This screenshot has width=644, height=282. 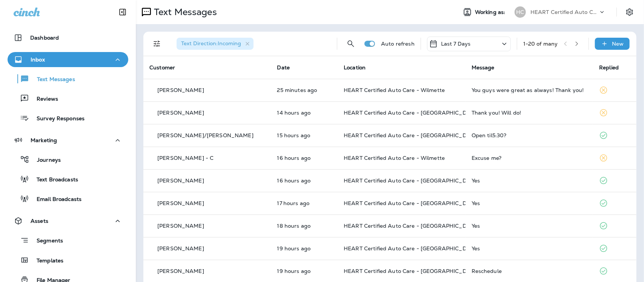 I want to click on p: Templates, so click(x=46, y=261).